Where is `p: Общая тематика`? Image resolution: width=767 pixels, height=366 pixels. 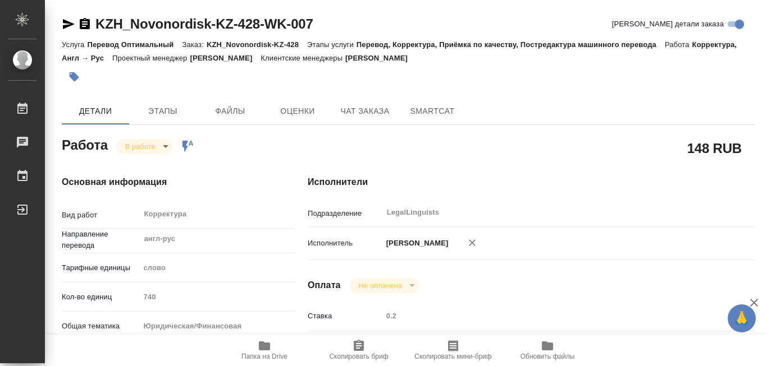 p: Общая тематика is located at coordinates (100, 327).